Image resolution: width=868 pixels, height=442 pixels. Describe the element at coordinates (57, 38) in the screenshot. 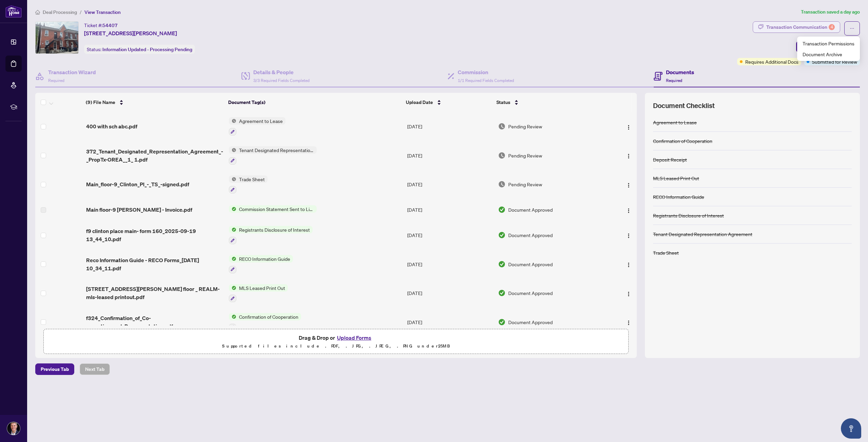

I see `img: IMG-C12320105_1.jpg` at that location.